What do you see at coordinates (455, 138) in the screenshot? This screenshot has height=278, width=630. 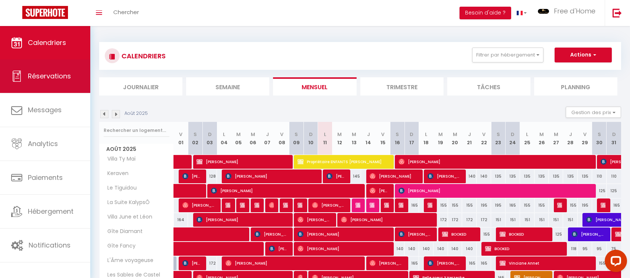 I see `th: 20` at bounding box center [455, 138].